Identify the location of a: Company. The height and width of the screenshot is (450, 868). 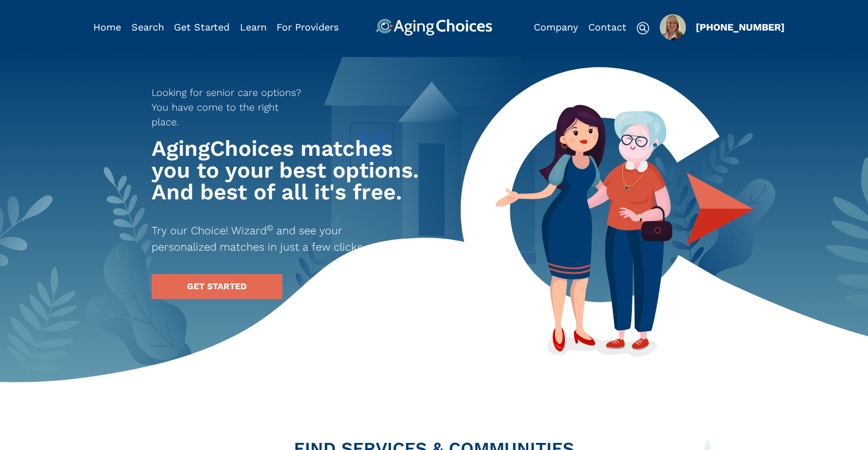
(556, 27).